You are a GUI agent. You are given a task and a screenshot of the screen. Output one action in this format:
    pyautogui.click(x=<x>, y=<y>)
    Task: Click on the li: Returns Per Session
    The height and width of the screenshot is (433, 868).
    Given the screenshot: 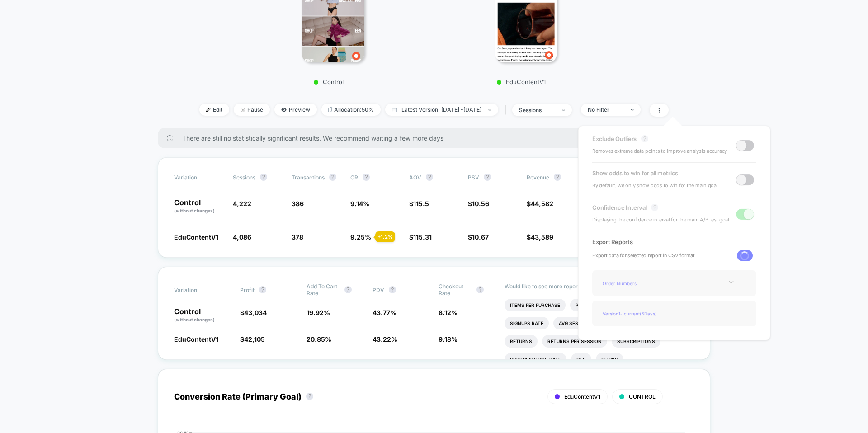 What is the action you would take?
    pyautogui.click(x=575, y=342)
    